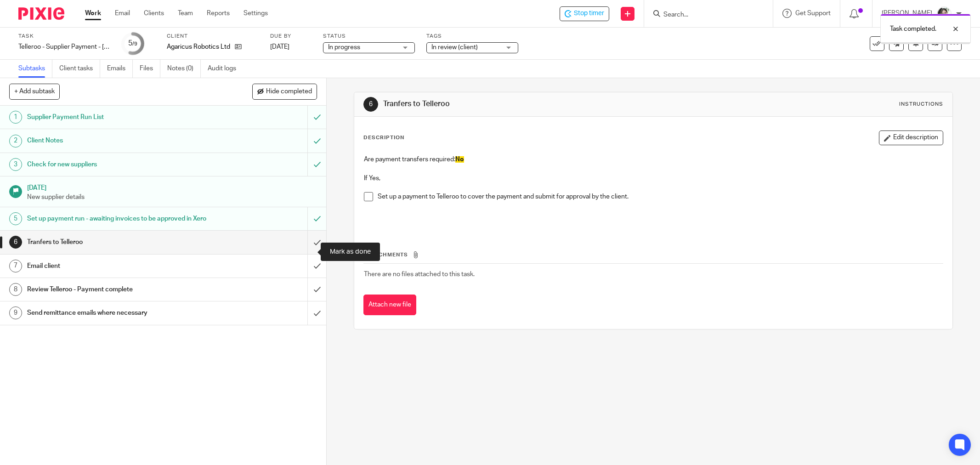 The image size is (980, 465). Describe the element at coordinates (117, 117) in the screenshot. I see `h1: Supplier Payment Run List` at that location.